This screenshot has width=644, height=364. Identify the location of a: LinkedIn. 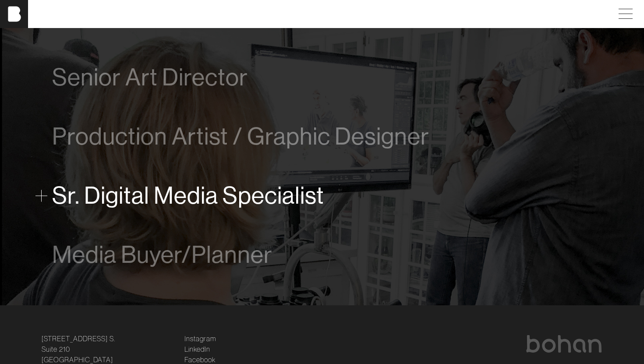
(197, 349).